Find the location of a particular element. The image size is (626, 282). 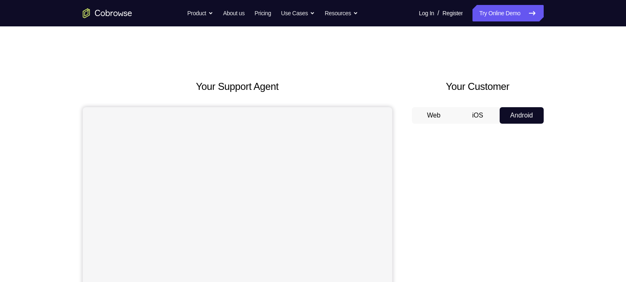

a: About us is located at coordinates (234, 13).